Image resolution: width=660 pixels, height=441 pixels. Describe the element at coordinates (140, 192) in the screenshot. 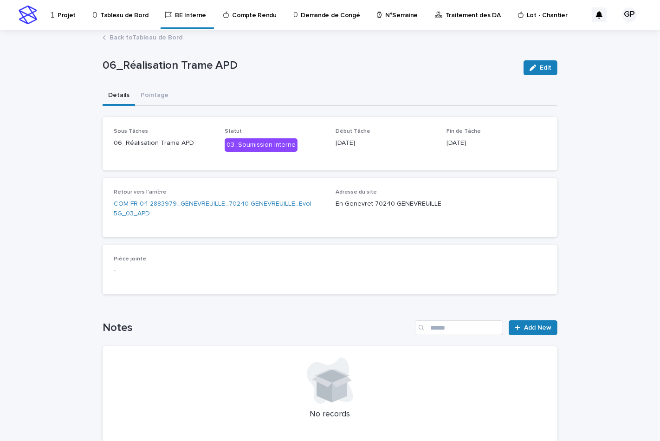

I see `span: Retour vers l'arrière` at that location.